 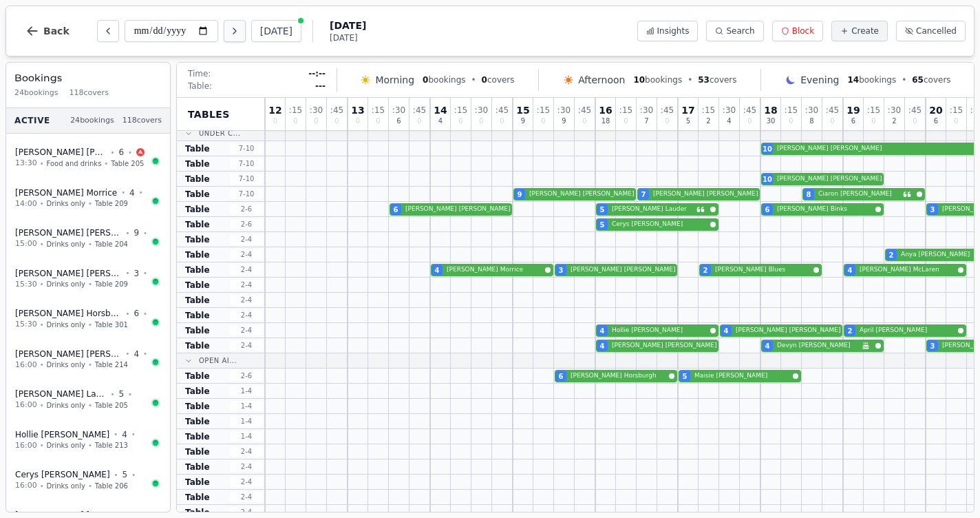 I want to click on span: 15:30, so click(x=26, y=324).